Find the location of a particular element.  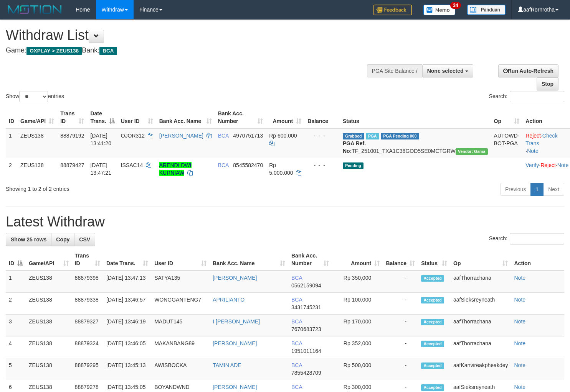

td: AWISBOCKA is located at coordinates (181, 369).